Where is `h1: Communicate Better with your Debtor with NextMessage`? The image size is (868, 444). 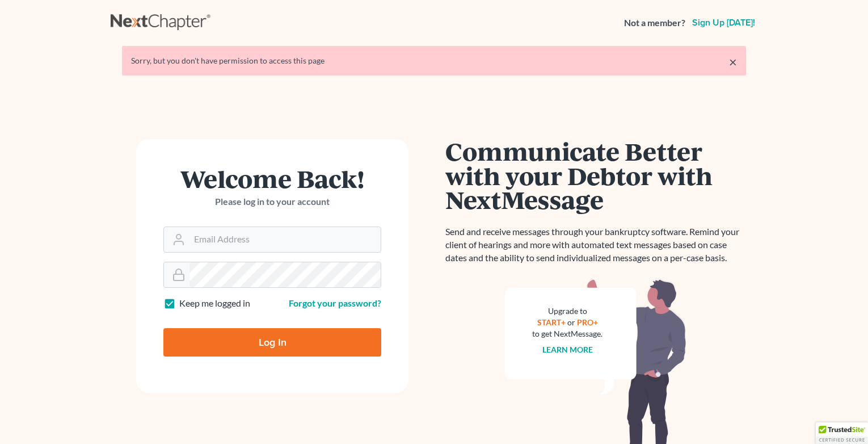 h1: Communicate Better with your Debtor with NextMessage is located at coordinates (596, 175).